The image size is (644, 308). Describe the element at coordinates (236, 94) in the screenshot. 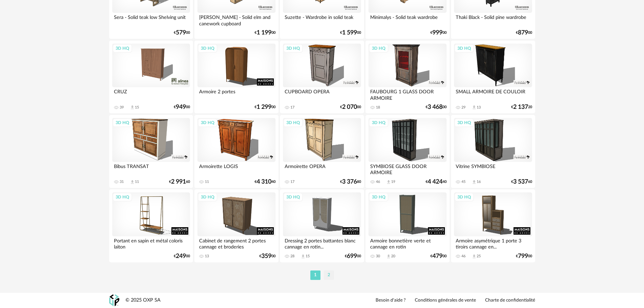

I see `div: Armoire 2 portes` at that location.